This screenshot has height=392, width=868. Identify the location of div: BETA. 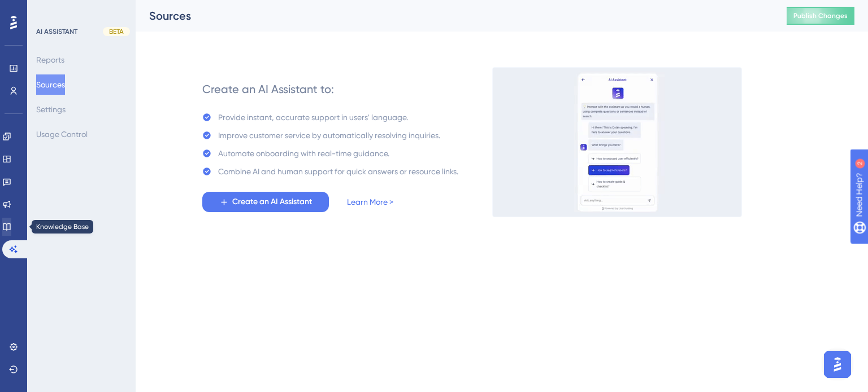
(116, 31).